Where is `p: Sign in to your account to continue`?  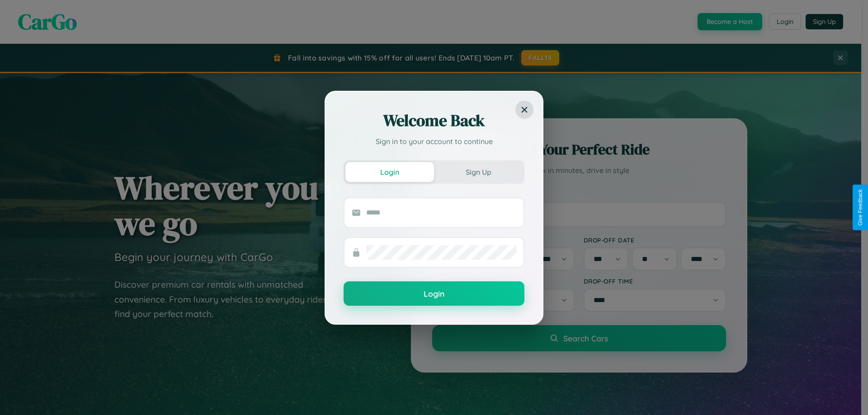
p: Sign in to your account to continue is located at coordinates (434, 141).